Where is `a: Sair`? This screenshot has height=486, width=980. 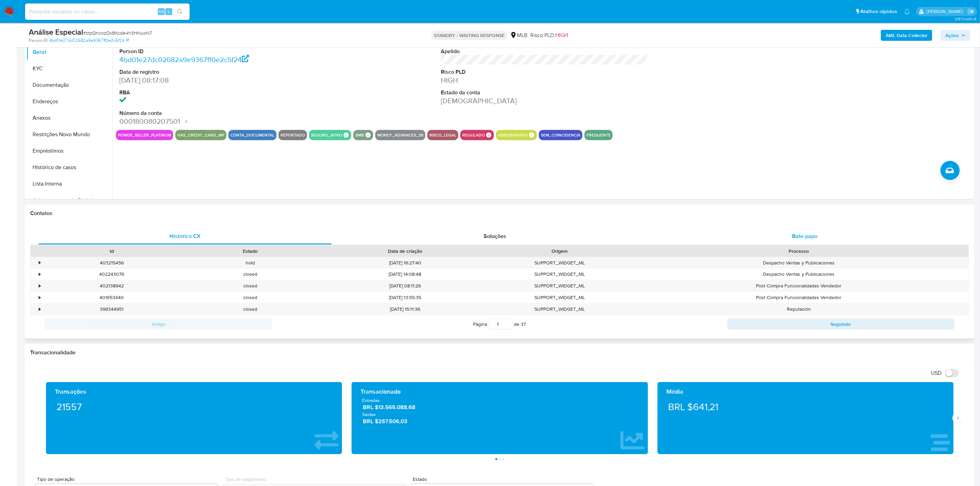
a: Sair is located at coordinates (971, 11).